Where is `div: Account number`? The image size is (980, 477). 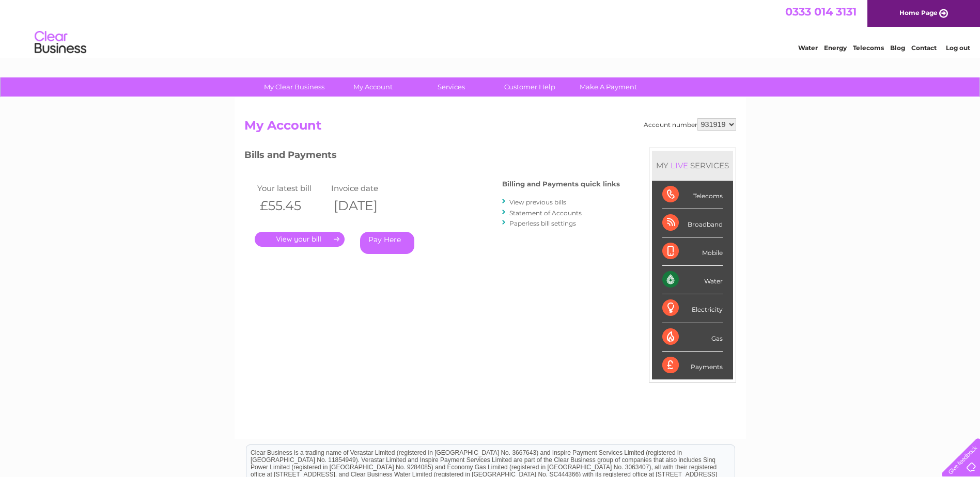
div: Account number is located at coordinates (690, 124).